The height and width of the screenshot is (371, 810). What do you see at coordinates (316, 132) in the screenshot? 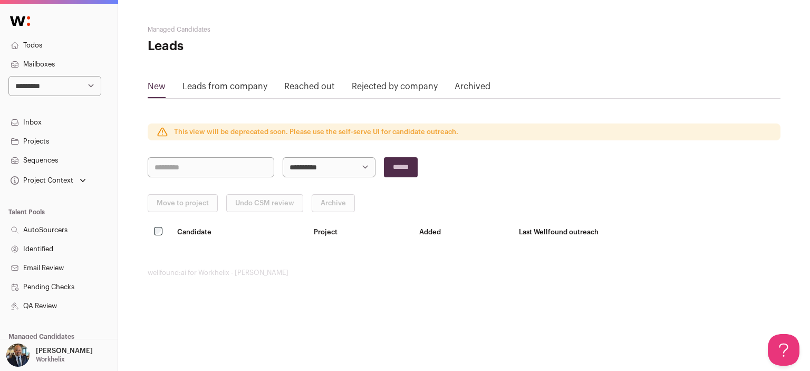
I see `p: This view will be deprecated soon. Please use the self-serve UI for candidate outreach.` at bounding box center [316, 132].